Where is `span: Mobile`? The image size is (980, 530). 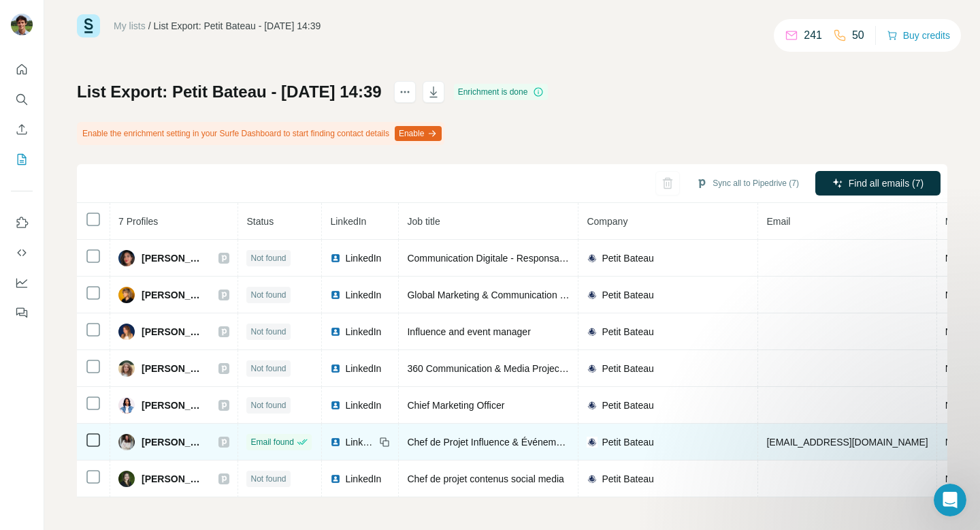
span: Mobile is located at coordinates (959, 221).